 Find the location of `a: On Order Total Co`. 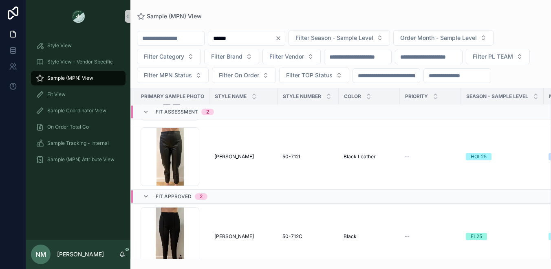

a: On Order Total Co is located at coordinates (78, 127).